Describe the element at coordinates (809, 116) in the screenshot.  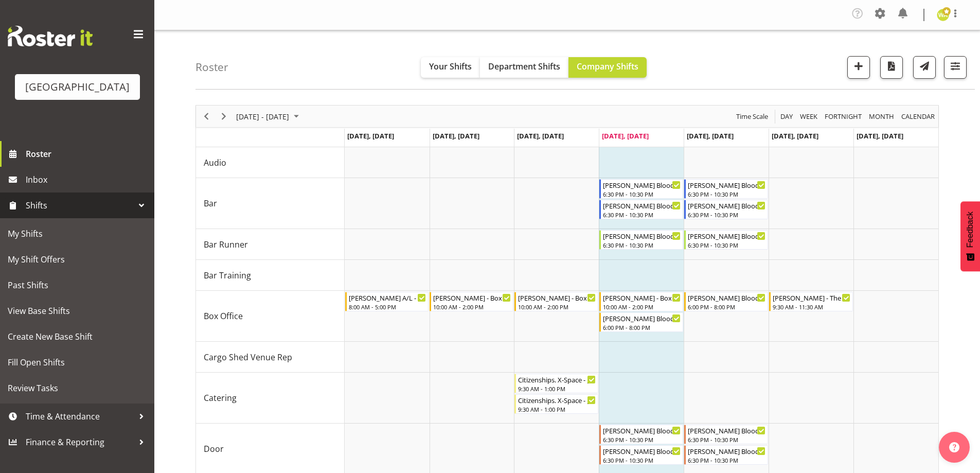
I see `span: Week` at that location.